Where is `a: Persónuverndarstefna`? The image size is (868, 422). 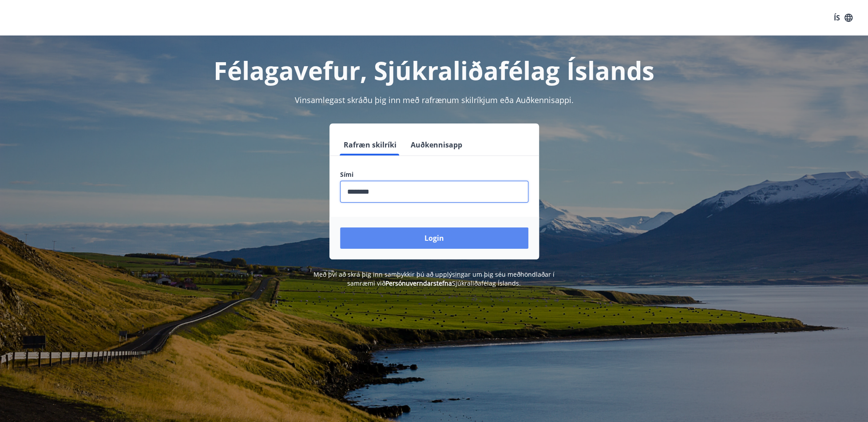 a: Persónuverndarstefna is located at coordinates (418, 283).